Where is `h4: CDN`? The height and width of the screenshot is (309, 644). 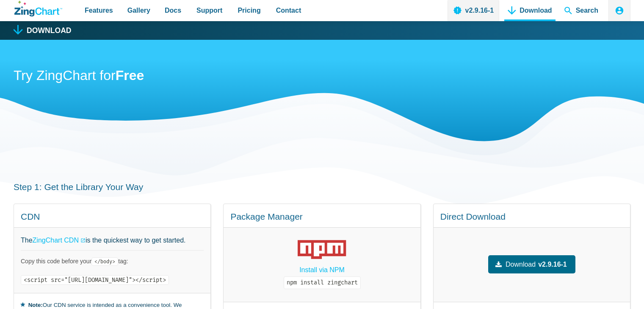
h4: CDN is located at coordinates (112, 216).